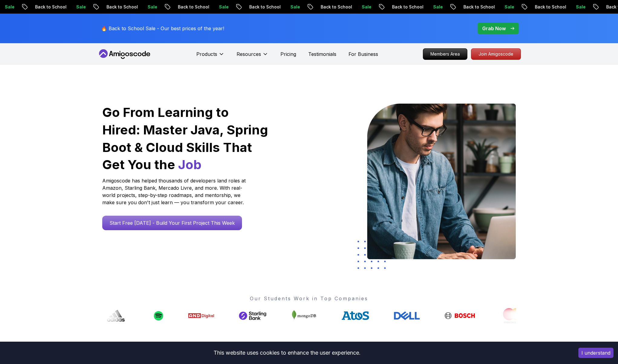 This screenshot has width=618, height=364. What do you see at coordinates (288, 54) in the screenshot?
I see `a: Pricing` at bounding box center [288, 54].